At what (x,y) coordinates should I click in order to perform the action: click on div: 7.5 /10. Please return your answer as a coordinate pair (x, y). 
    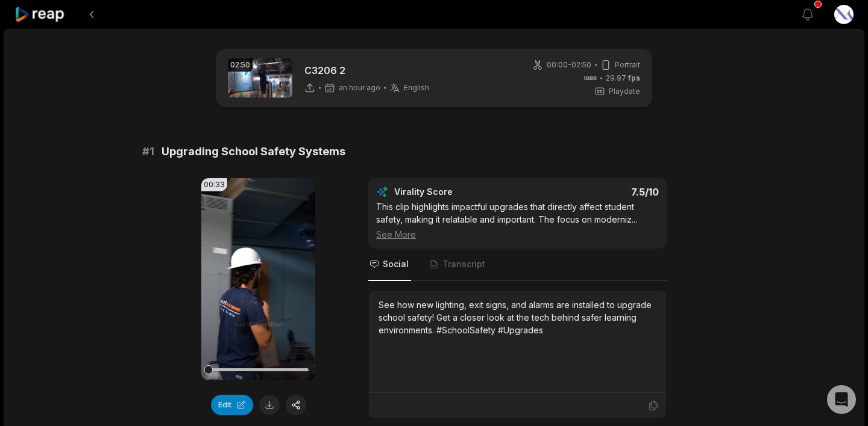
    Looking at the image, I should click on (594, 192).